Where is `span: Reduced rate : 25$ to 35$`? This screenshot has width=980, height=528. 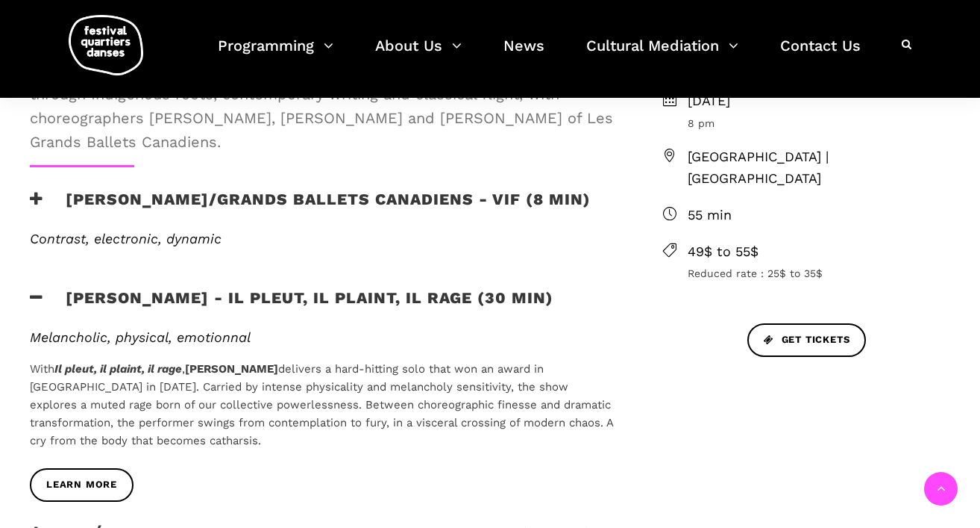 span: Reduced rate : 25$ to 35$ is located at coordinates (819, 273).